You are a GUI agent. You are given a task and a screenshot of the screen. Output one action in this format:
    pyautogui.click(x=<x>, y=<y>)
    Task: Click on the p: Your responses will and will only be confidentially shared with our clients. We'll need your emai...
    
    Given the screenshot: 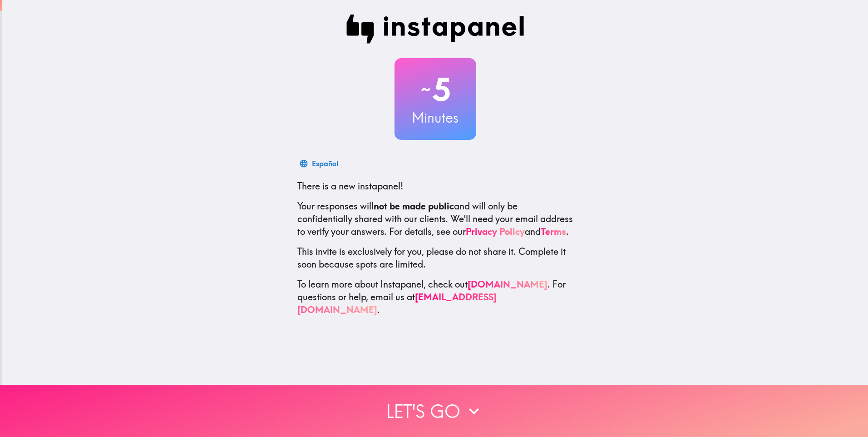 What is the action you would take?
    pyautogui.click(x=435, y=219)
    